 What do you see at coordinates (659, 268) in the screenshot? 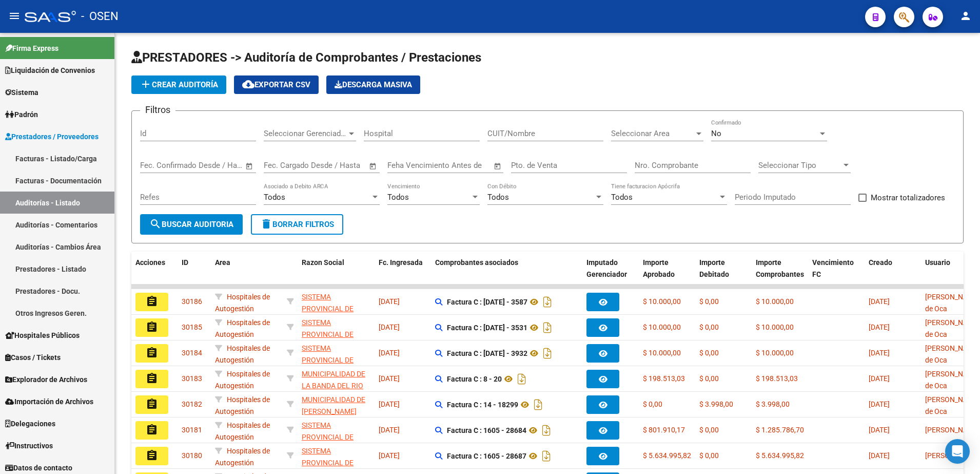
I see `span: Importe Aprobado` at bounding box center [659, 268].